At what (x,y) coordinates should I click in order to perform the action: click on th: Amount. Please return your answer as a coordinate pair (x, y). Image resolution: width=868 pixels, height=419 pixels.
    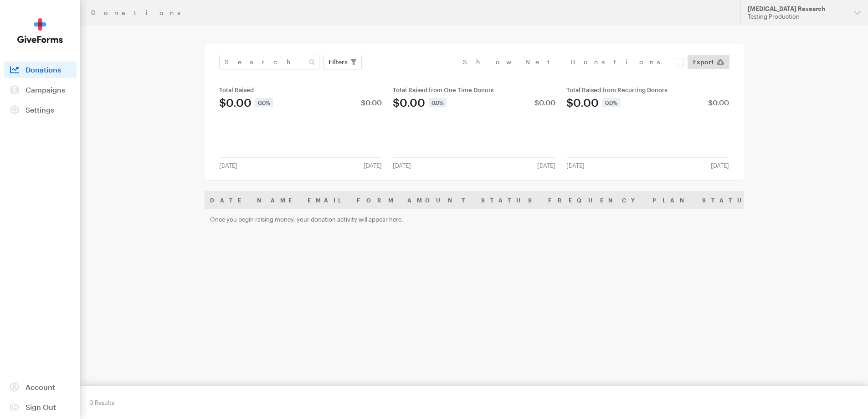
    Looking at the image, I should click on (439, 200).